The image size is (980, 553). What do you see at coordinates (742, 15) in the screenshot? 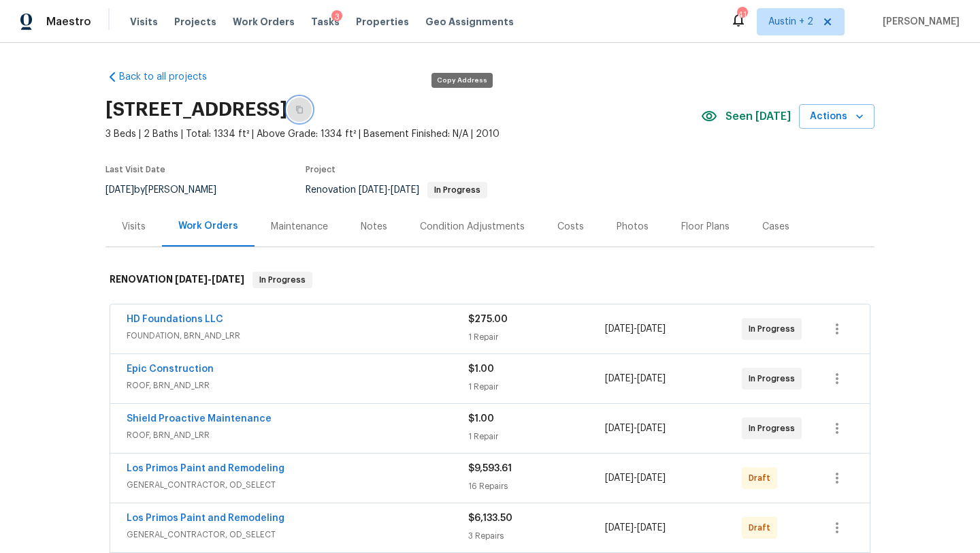
I see `div: 41` at bounding box center [742, 15].